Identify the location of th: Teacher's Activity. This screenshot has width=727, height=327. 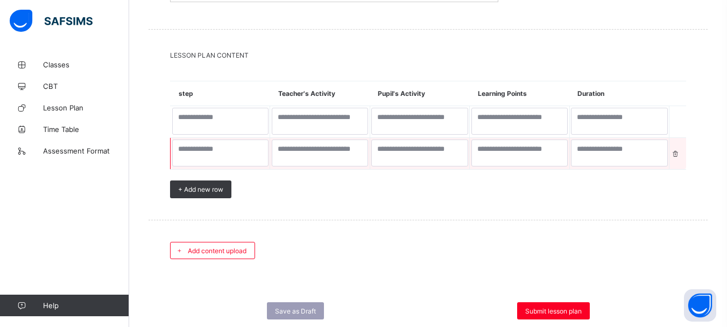
(320, 94).